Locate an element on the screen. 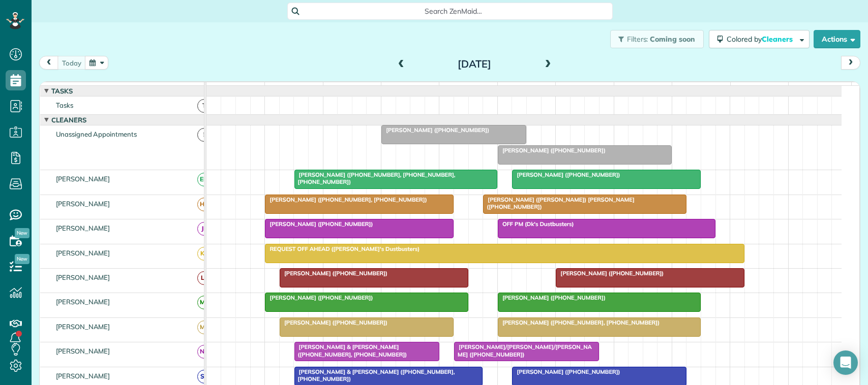 The height and width of the screenshot is (385, 868). span: 8am is located at coordinates (274, 88).